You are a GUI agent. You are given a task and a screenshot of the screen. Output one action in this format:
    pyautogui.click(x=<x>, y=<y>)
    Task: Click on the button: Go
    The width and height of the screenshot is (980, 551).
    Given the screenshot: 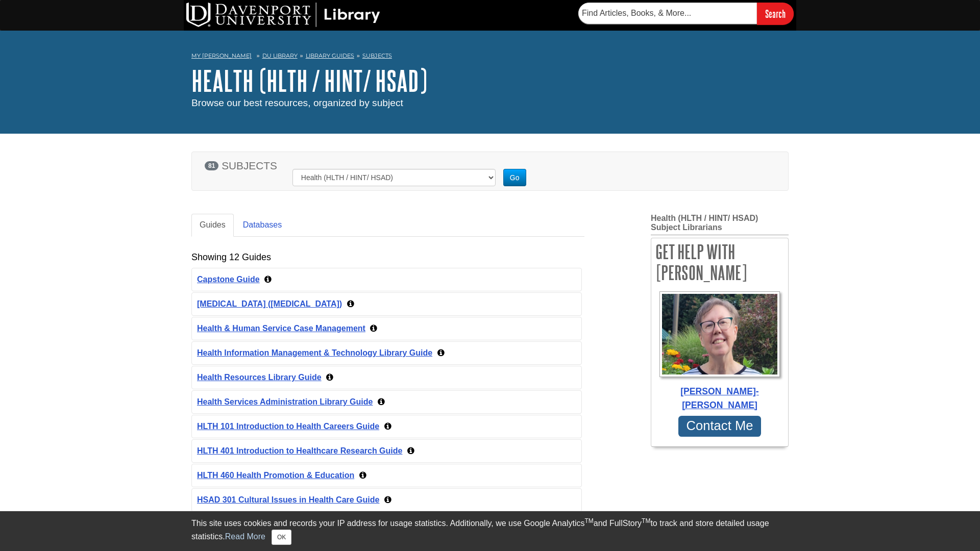 What is the action you would take?
    pyautogui.click(x=515, y=177)
    